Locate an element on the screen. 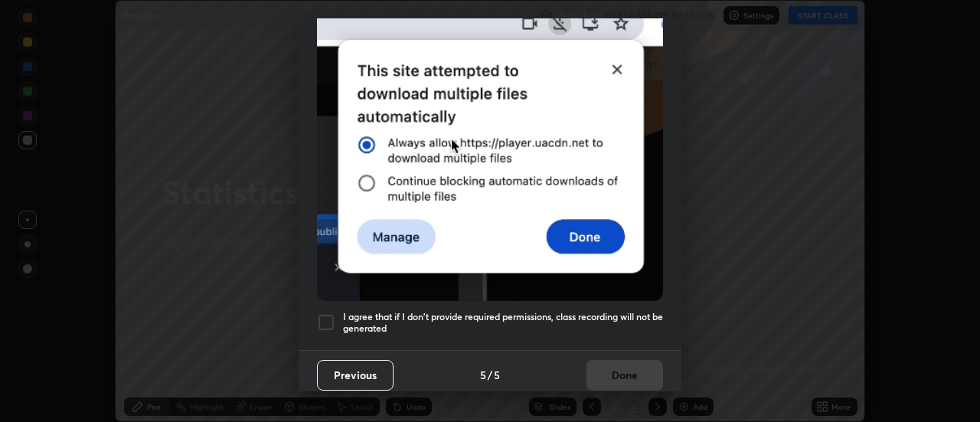 The image size is (980, 422). button: Previous is located at coordinates (356, 376).